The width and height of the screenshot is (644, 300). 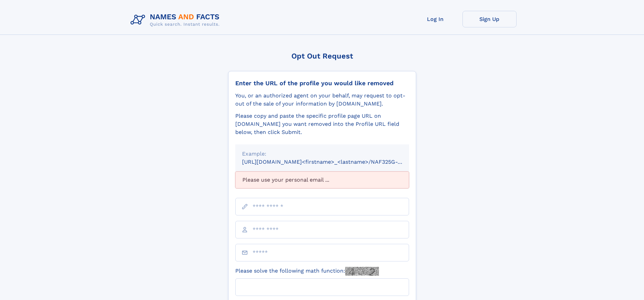 What do you see at coordinates (322, 83) in the screenshot?
I see `div: Enter the URL of the profile you would like removed` at bounding box center [322, 83].